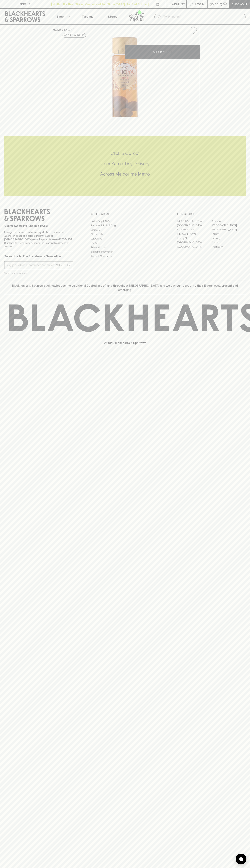  What do you see at coordinates (203, 17) in the screenshot?
I see `input: Try "Pinot noir"` at bounding box center [203, 17].